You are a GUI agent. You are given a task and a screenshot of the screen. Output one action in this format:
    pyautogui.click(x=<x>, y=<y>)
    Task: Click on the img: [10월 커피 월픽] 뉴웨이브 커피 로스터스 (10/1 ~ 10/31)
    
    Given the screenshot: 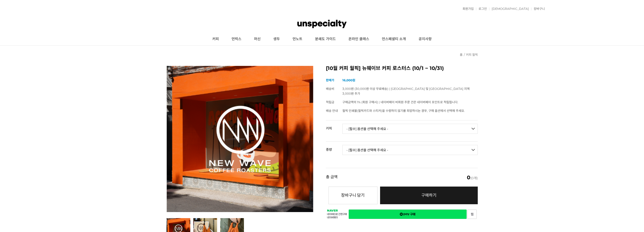 What is the action you would take?
    pyautogui.click(x=240, y=139)
    